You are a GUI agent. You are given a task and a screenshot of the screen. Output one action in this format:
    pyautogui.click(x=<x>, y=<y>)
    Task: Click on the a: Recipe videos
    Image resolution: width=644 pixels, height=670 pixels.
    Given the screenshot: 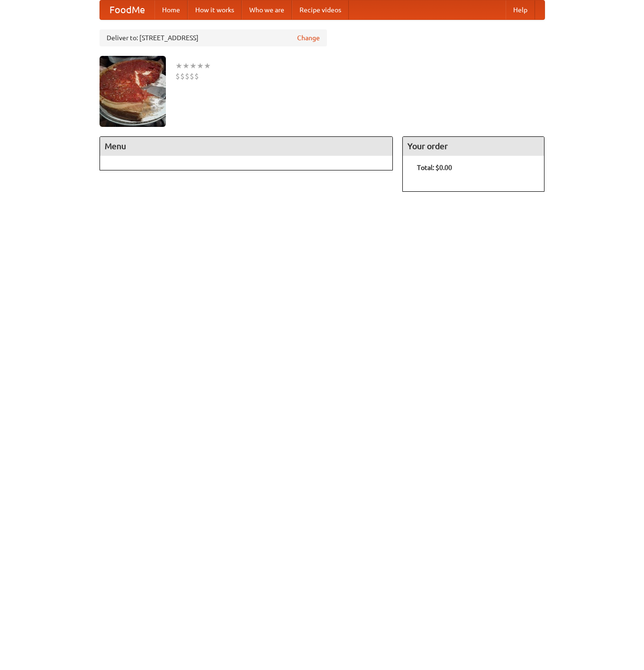 What is the action you would take?
    pyautogui.click(x=320, y=10)
    